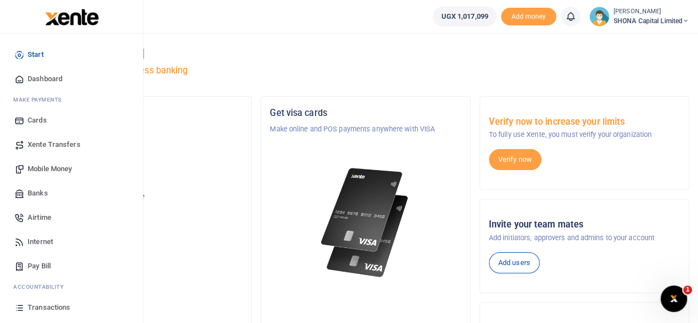  Describe the element at coordinates (365, 129) in the screenshot. I see `p: Make online and POS payments anywhere with VISA` at that location.